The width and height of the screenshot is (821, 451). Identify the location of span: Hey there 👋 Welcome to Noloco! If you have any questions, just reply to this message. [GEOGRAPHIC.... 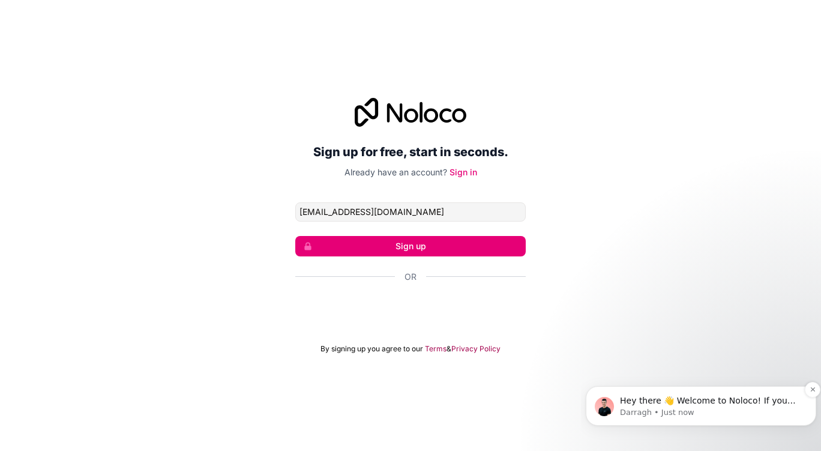
(127, 52).